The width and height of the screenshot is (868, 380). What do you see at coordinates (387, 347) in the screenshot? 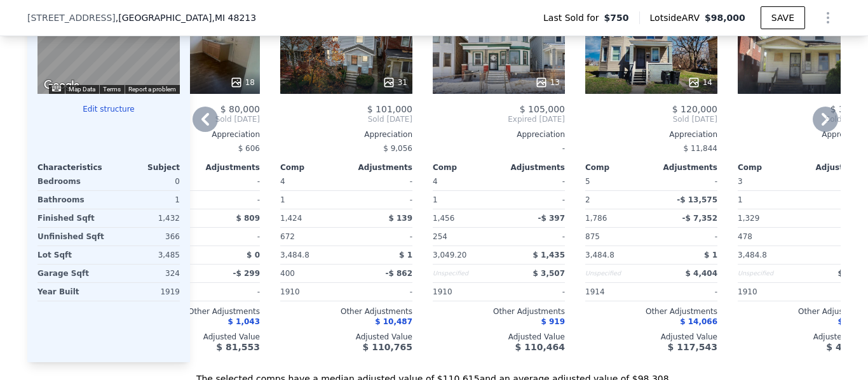
I see `span: $ 110,765` at bounding box center [387, 347].